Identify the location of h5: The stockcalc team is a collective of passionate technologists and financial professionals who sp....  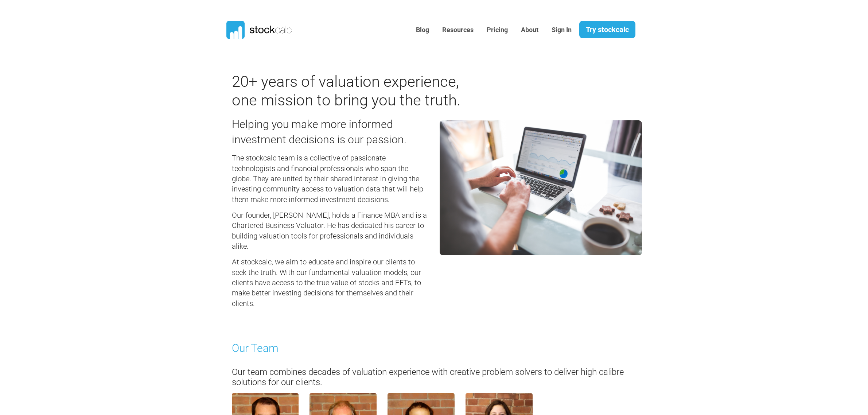
(330, 179).